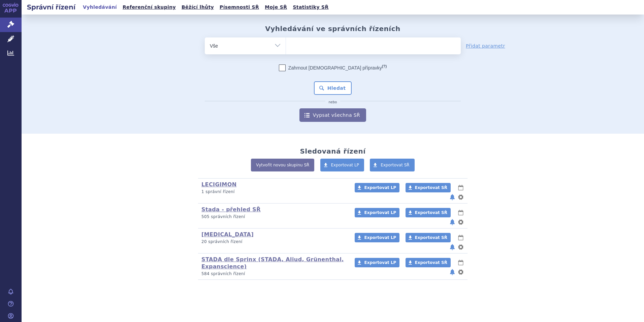 The image size is (644, 322). Describe the element at coordinates (274, 273) in the screenshot. I see `p: 584 správních řízení` at that location.